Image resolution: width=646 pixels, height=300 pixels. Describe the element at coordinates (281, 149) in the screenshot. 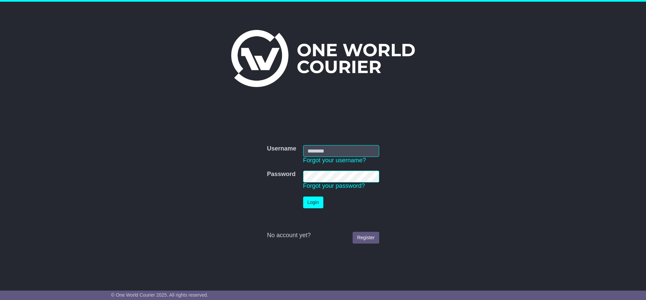

I see `label: Username` at that location.